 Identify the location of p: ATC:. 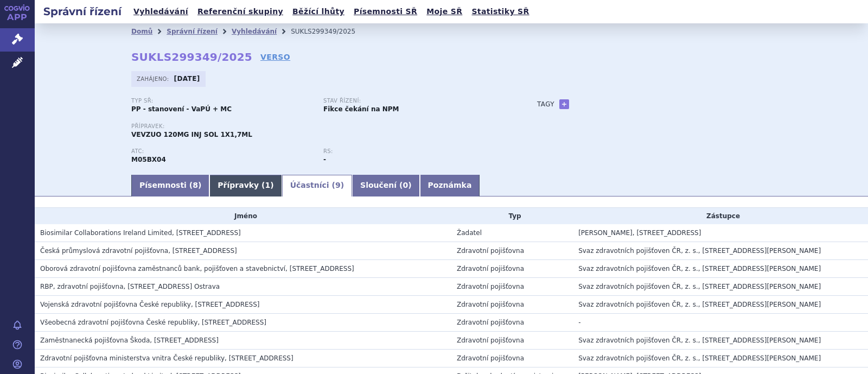
(222, 152).